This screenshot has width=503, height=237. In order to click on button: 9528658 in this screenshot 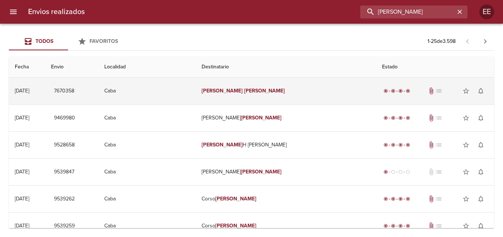, I will do `click(64, 145)`.